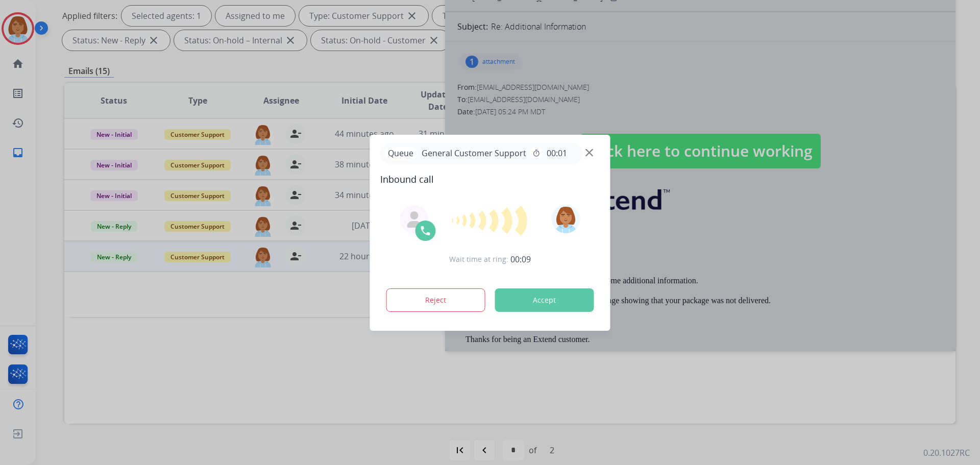  What do you see at coordinates (490, 179) in the screenshot?
I see `span: Inbound call` at bounding box center [490, 179].